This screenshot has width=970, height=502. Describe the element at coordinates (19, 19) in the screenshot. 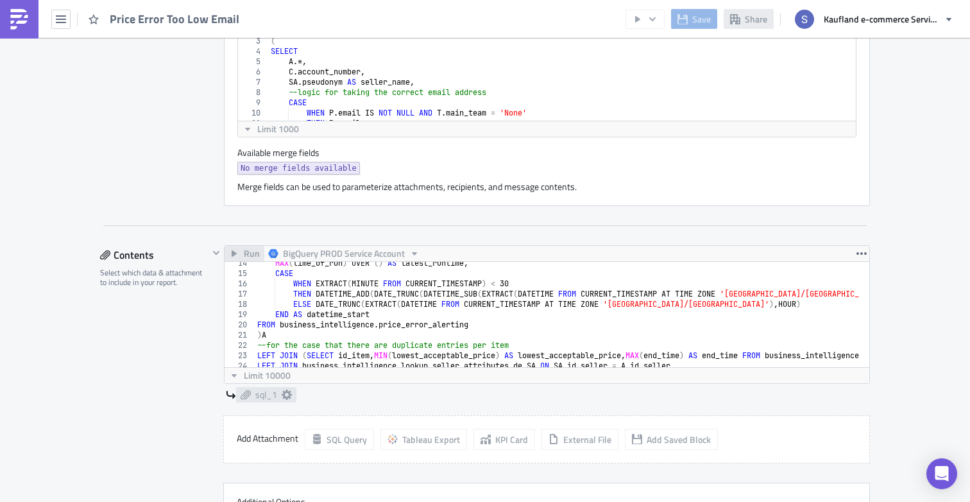

I see `img: PushMetrics` at that location.